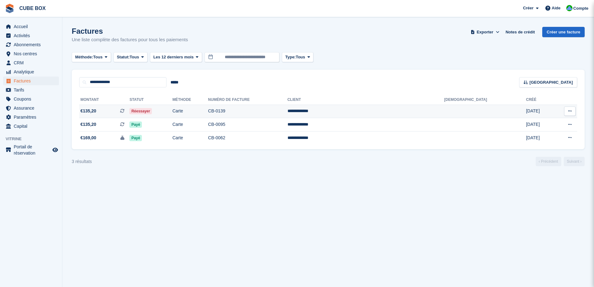  I want to click on span: Type:, so click(291, 57).